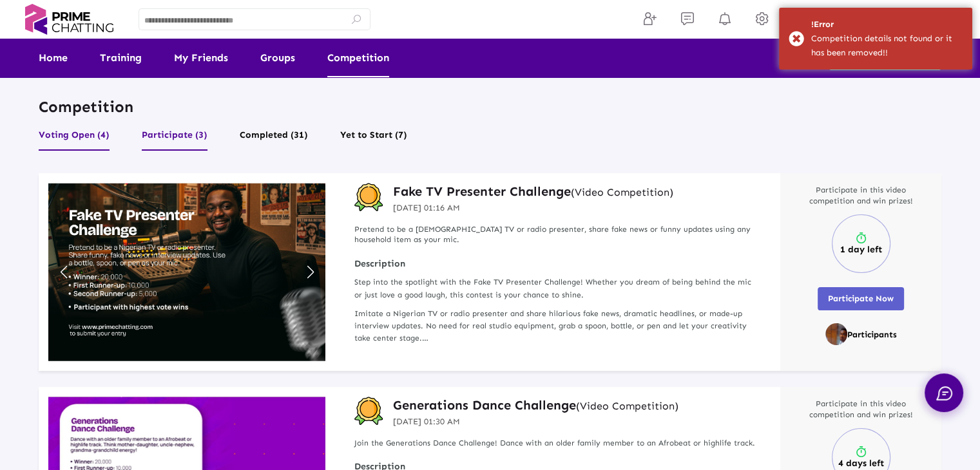 The width and height of the screenshot is (980, 470). I want to click on button: Yet to Start (7), so click(373, 138).